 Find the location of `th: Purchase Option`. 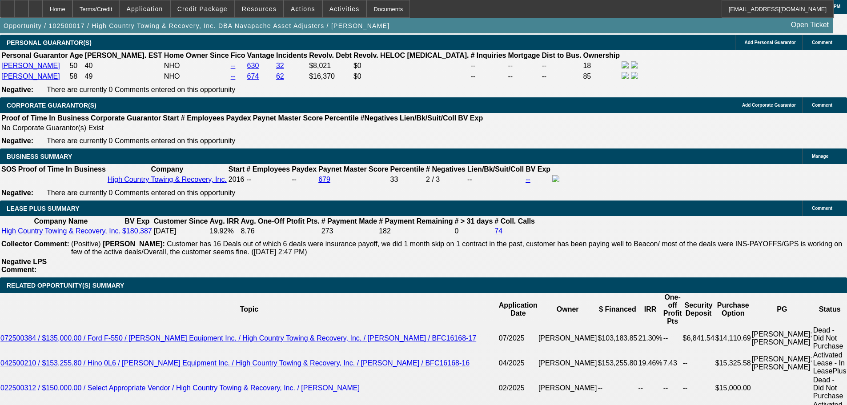

th: Purchase Option is located at coordinates (734, 310).